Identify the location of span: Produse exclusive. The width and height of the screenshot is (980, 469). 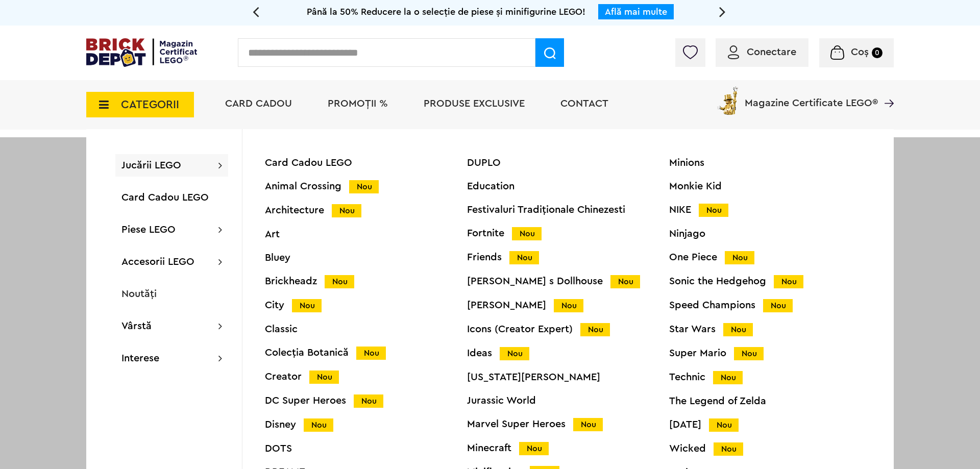
(474, 103).